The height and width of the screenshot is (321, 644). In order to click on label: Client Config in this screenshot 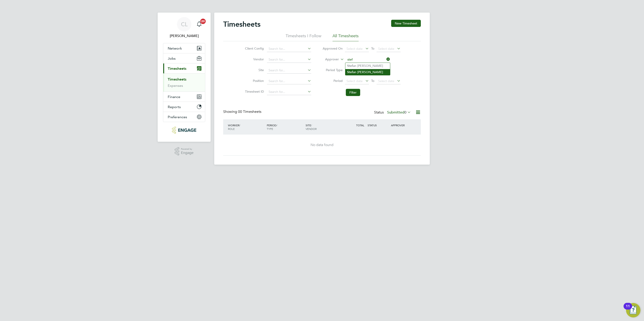, I will do `click(253, 48)`.